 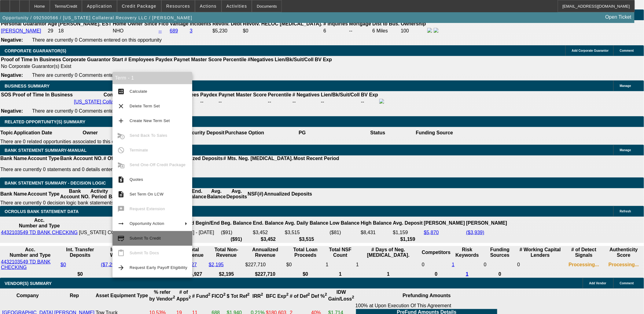 What do you see at coordinates (584, 253) in the screenshot?
I see `th: # of Detect Signals` at bounding box center [584, 253].